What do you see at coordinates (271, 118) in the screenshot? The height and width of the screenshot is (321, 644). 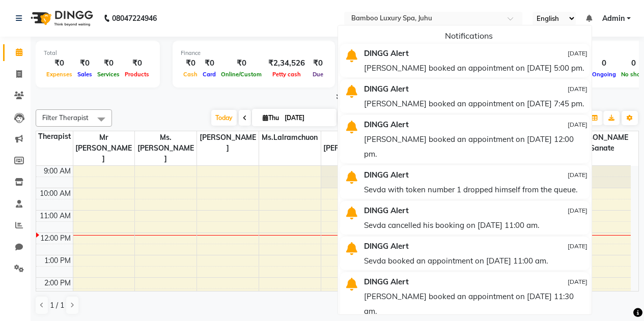 I see `span: Thu` at bounding box center [271, 118].